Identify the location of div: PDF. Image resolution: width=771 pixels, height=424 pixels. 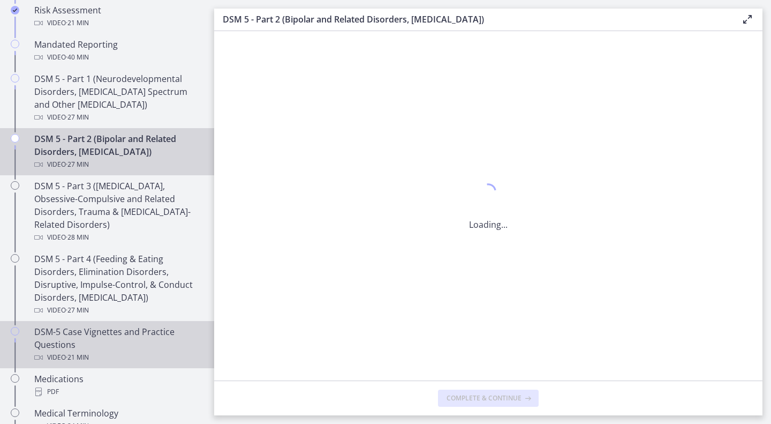
(118, 391).